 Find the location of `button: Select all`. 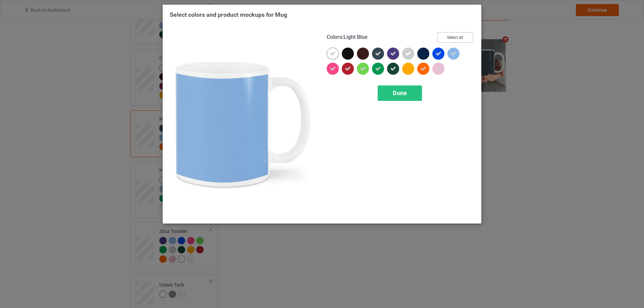

button: Select all is located at coordinates (455, 37).